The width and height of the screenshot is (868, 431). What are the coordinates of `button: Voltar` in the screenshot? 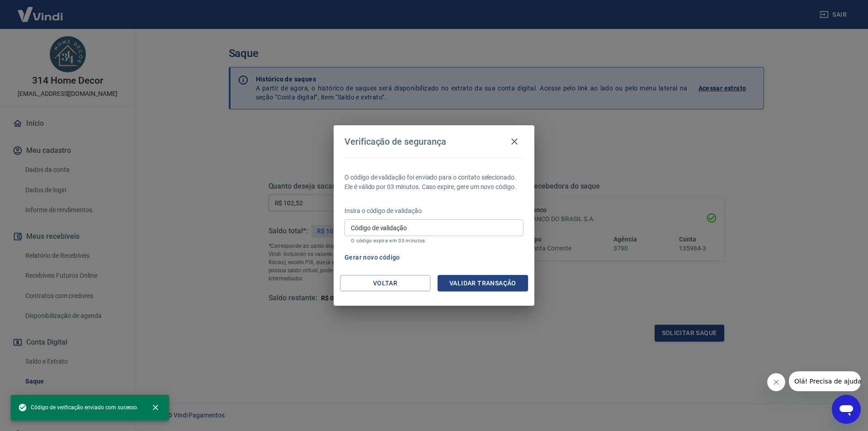 It's located at (385, 283).